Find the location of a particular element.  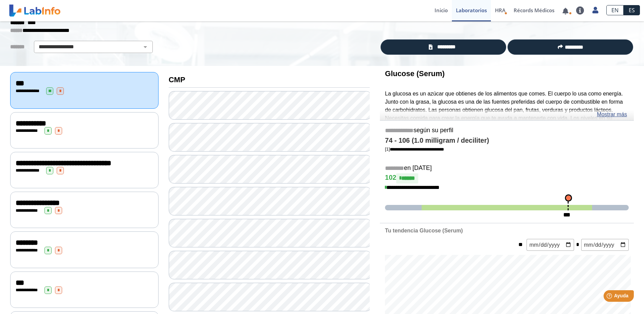

h4: 102 is located at coordinates (507, 178).